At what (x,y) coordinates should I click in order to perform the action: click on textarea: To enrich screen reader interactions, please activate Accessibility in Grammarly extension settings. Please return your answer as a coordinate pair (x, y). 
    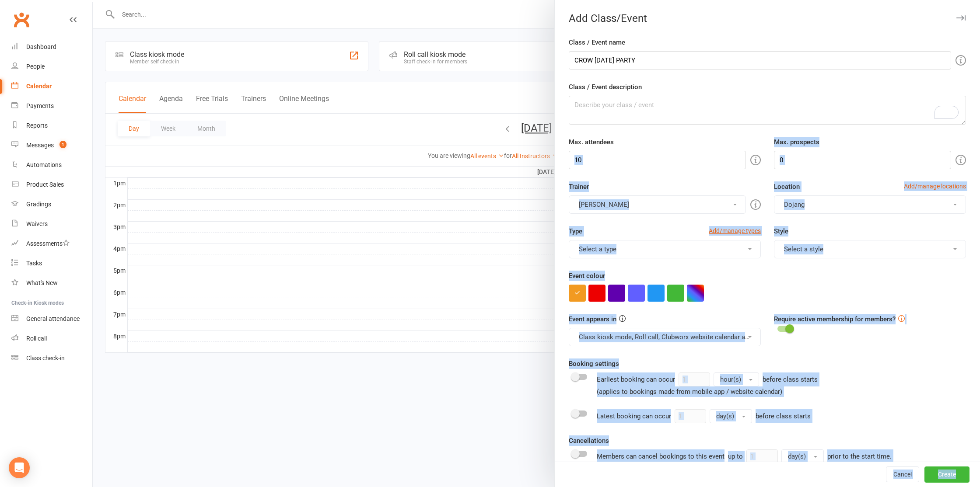
    Looking at the image, I should click on (767, 110).